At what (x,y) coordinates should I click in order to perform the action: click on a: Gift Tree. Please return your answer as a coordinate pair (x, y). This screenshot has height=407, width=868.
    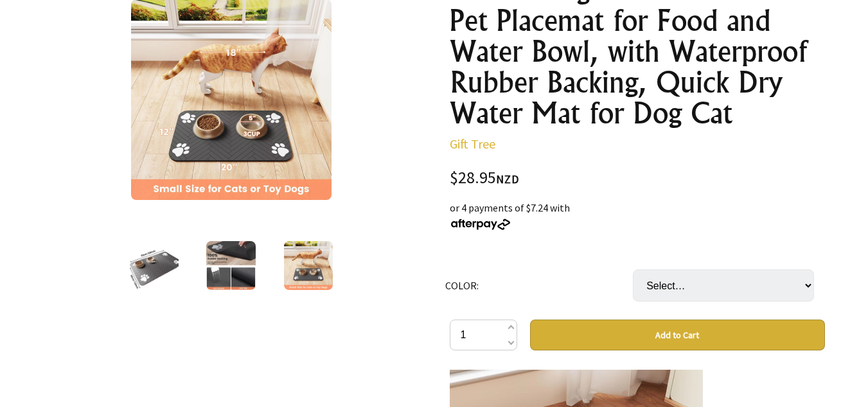
    Looking at the image, I should click on (472, 143).